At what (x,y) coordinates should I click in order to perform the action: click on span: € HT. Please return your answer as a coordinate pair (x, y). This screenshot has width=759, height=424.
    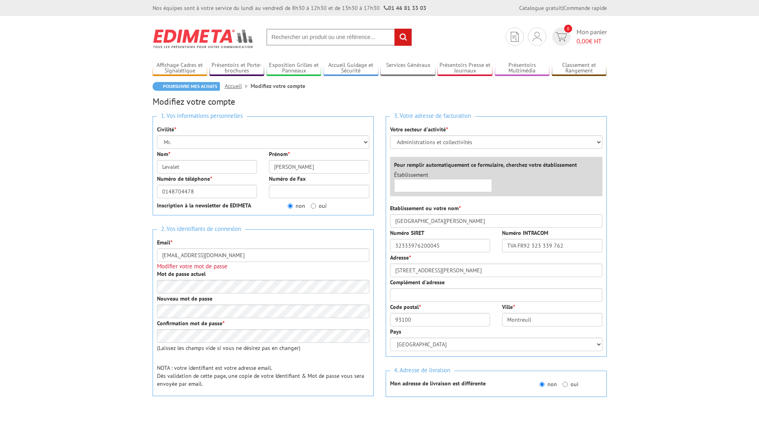
    Looking at the image, I should click on (591, 41).